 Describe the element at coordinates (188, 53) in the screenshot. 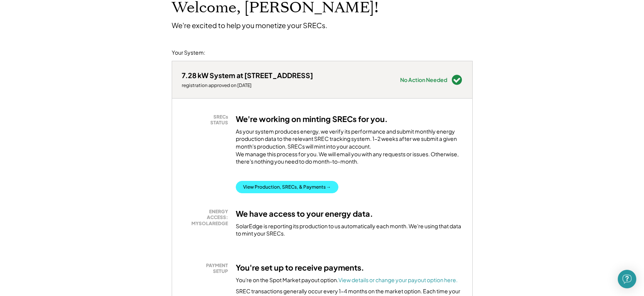

I see `div: Your System:` at that location.